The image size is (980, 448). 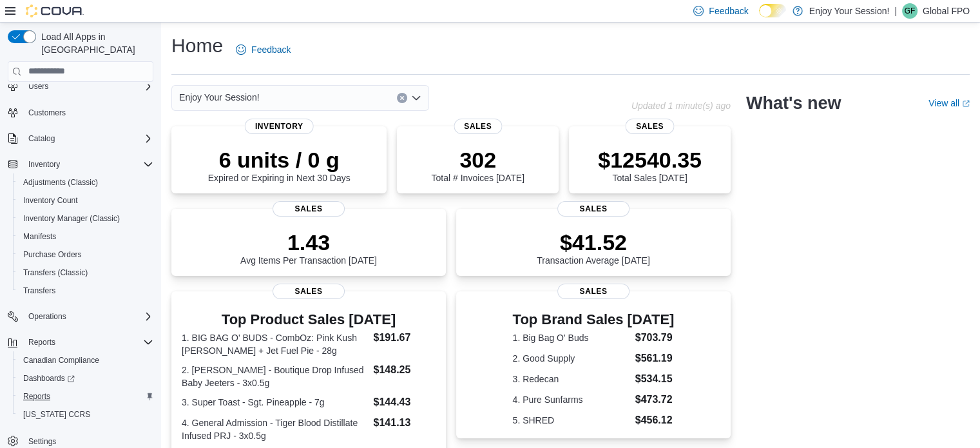 I want to click on a: View allExternal link, so click(x=949, y=103).